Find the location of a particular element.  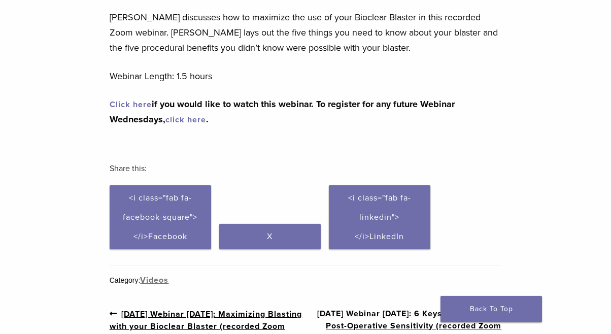

a: <i class="fab fa-linkedin"></i>LinkedIn is located at coordinates (379, 217).